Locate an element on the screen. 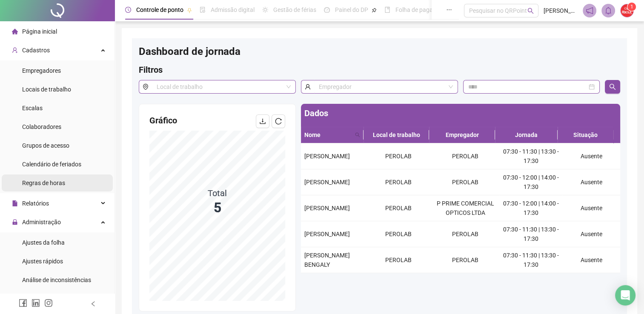 The width and height of the screenshot is (644, 314). th: Empregador is located at coordinates (462, 135).